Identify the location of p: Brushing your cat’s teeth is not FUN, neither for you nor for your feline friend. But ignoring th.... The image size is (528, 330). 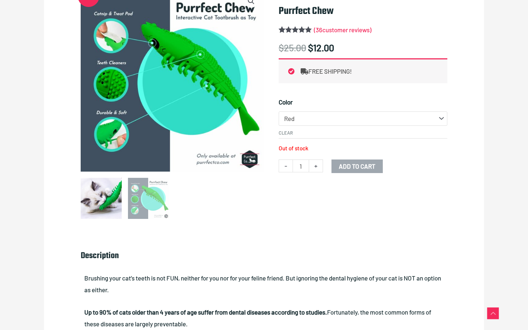
(264, 284).